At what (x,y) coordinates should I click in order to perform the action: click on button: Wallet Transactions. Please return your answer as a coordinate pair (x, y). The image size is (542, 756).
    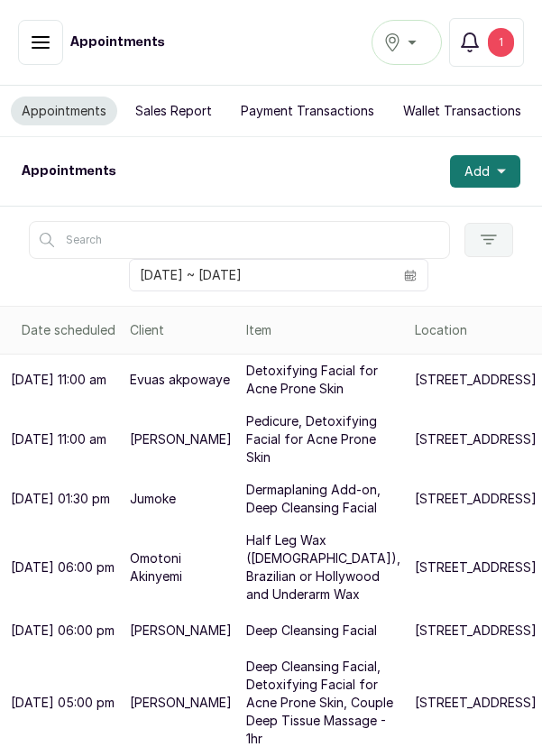
    Looking at the image, I should click on (462, 111).